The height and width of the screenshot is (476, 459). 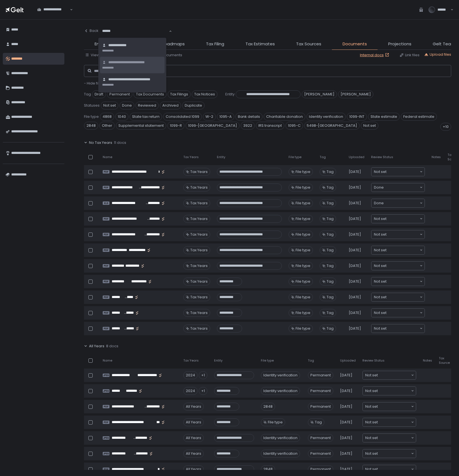 I want to click on span: 11 docs, so click(x=120, y=143).